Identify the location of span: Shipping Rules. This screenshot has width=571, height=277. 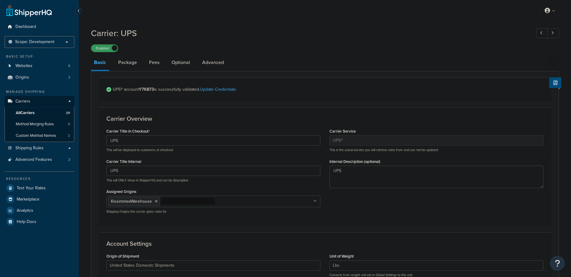
(29, 148).